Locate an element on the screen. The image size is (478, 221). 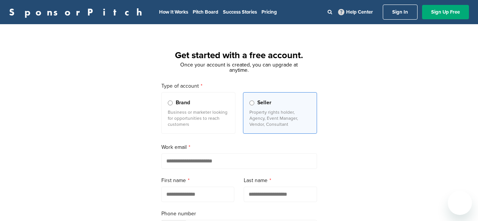
label: Last name is located at coordinates (281, 181).